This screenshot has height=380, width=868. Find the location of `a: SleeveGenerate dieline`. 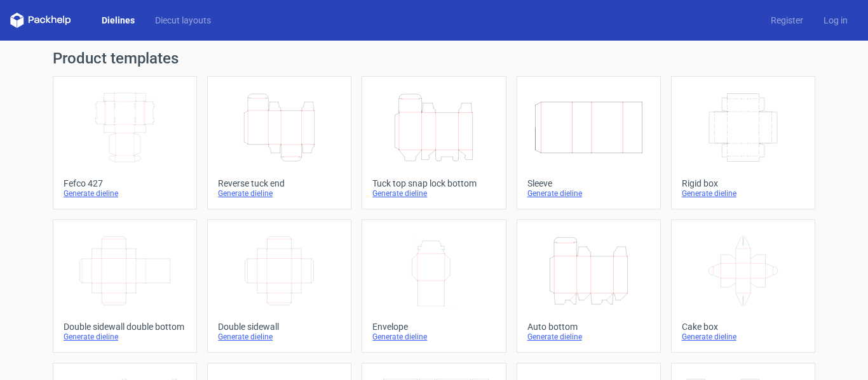

a: SleeveGenerate dieline is located at coordinates (588, 143).